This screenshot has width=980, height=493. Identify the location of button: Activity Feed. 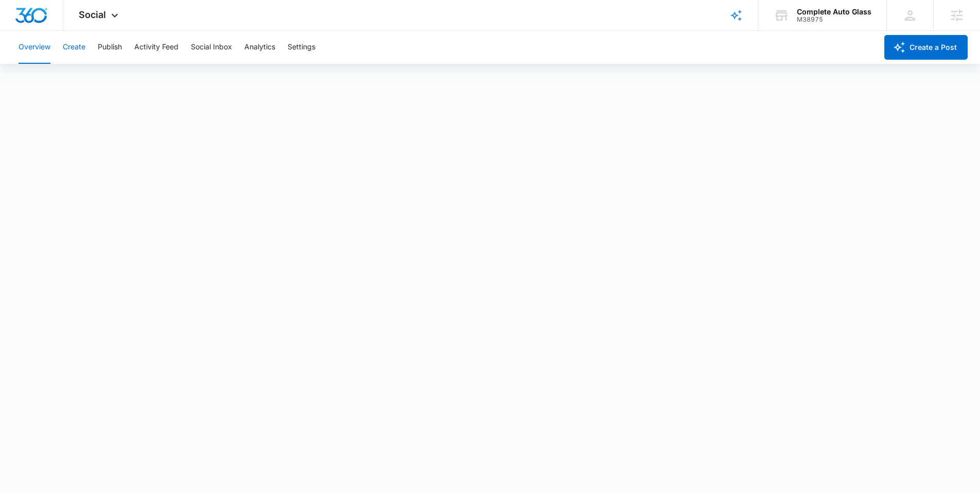
(156, 48).